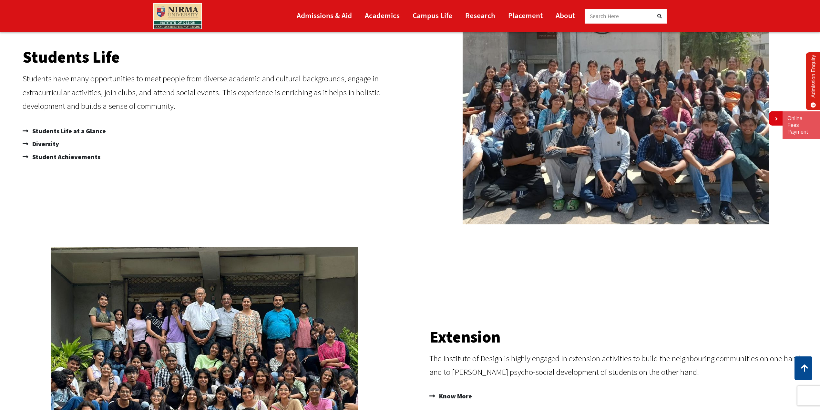 This screenshot has height=410, width=820. Describe the element at coordinates (455, 396) in the screenshot. I see `span: Know More` at that location.